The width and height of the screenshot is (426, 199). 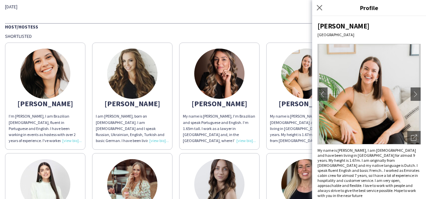 I want to click on img: thumb-6863a9d7cce8c.jpeg, so click(x=132, y=74).